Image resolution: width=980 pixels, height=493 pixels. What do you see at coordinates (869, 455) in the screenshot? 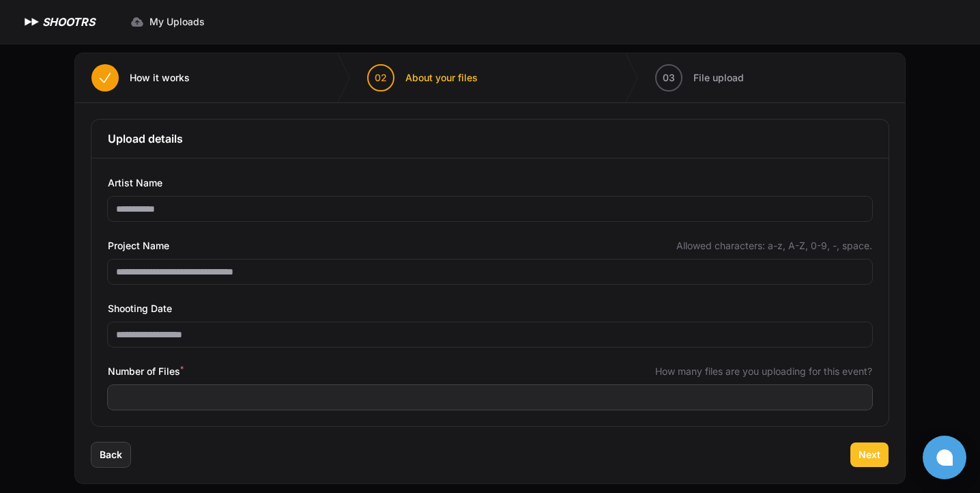
I see `button: Next` at bounding box center [869, 455].